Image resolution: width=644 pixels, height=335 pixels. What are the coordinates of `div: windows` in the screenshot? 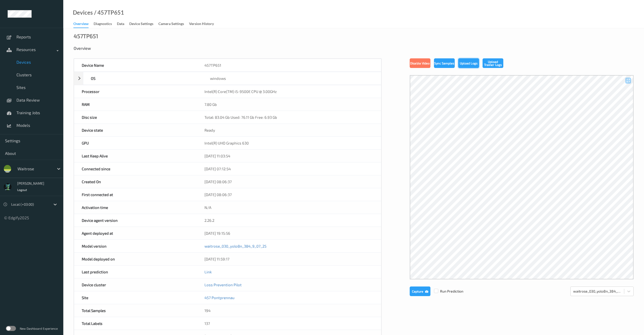 It's located at (292, 78).